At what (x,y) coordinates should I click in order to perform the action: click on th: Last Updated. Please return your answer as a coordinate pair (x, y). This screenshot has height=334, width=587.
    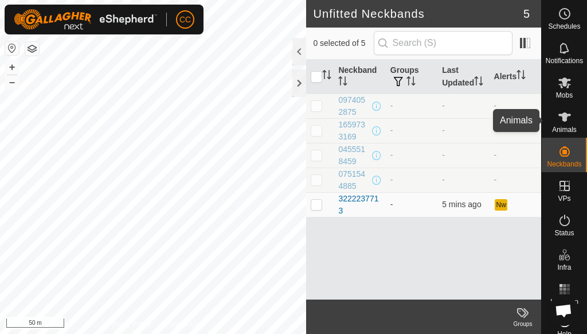
    Looking at the image, I should click on (464, 77).